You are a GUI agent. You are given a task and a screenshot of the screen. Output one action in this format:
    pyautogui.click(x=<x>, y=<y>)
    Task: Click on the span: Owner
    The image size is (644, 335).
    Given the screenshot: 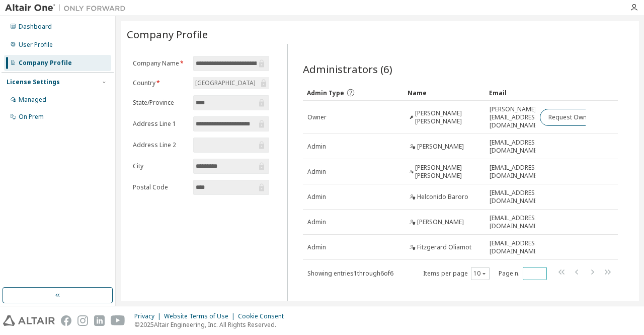 What is the action you would take?
    pyautogui.click(x=317, y=118)
    